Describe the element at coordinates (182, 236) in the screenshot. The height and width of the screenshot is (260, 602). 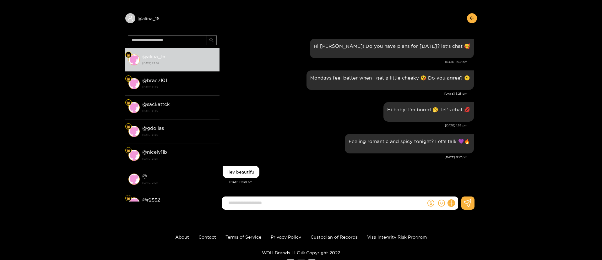
I see `a: About` at that location.